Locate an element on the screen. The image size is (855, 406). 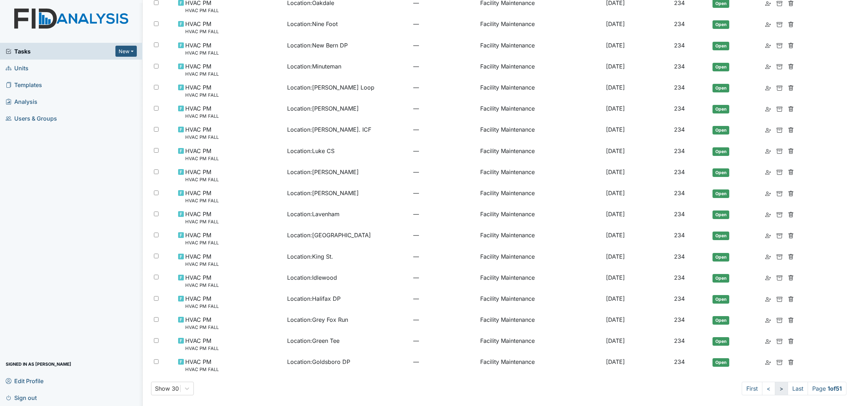
strong: 1 of 51 is located at coordinates (835, 388).